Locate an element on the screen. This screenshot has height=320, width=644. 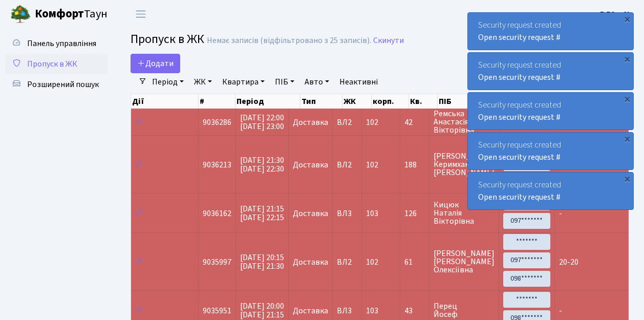
th: корп. is located at coordinates (390, 101).